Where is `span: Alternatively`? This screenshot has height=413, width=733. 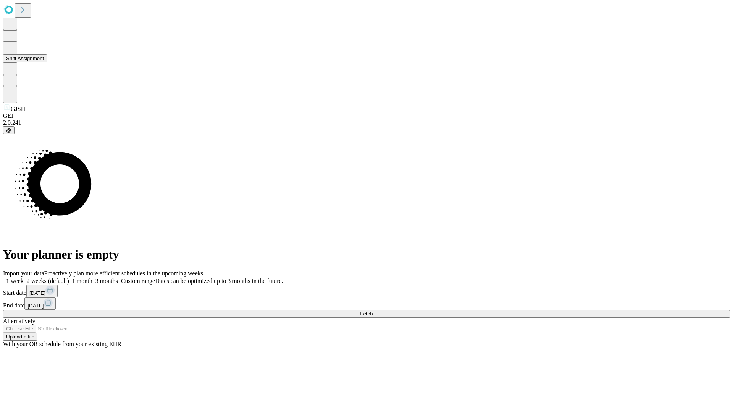
span: Alternatively is located at coordinates (19, 320).